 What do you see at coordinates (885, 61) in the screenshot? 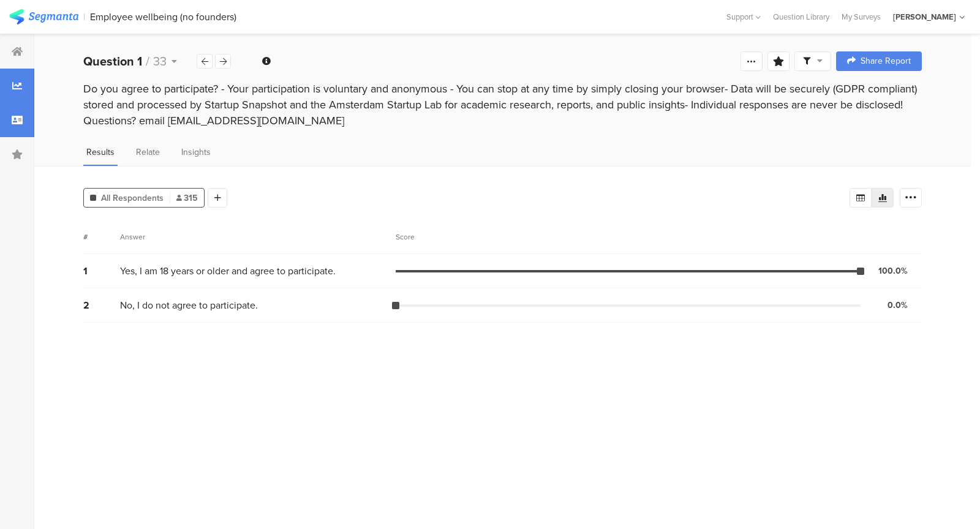
I see `span: Share Report` at bounding box center [885, 61].